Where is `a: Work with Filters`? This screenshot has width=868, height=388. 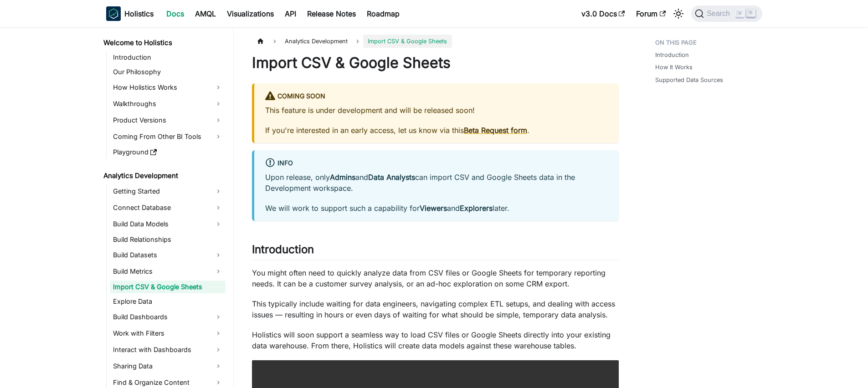
a: Work with Filters is located at coordinates (168, 333).